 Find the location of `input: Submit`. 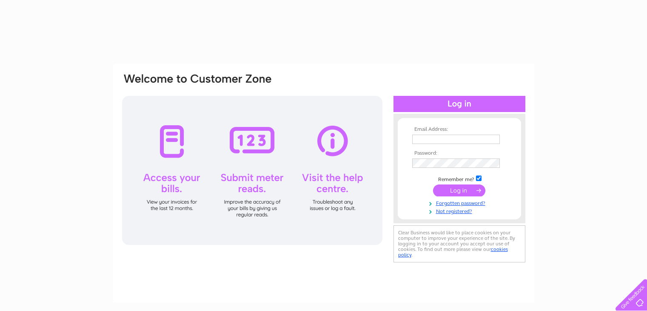

input: Submit is located at coordinates (459, 190).